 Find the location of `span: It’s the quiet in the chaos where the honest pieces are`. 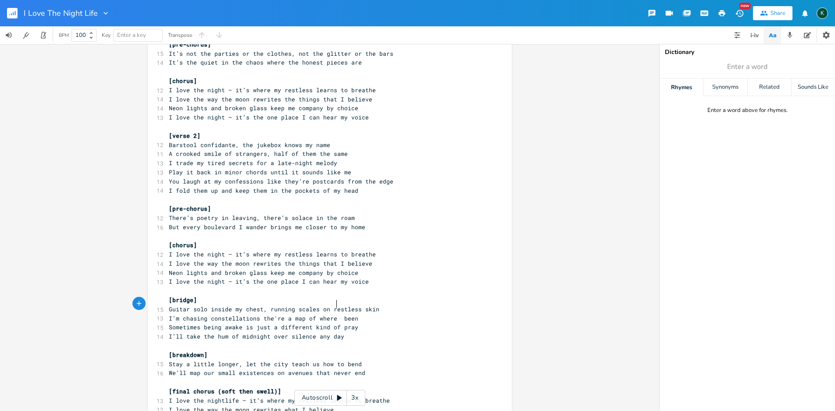

span: It’s the quiet in the chaos where the honest pieces are is located at coordinates (265, 62).